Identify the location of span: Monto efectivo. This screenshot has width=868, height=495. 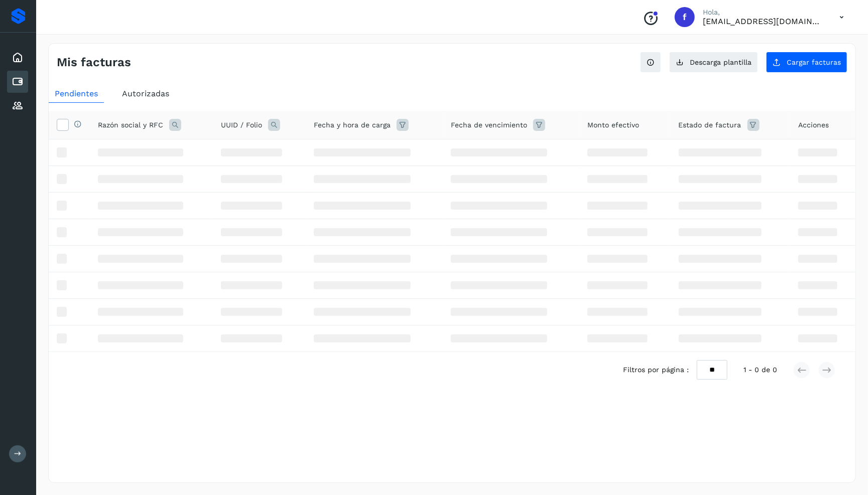
(613, 125).